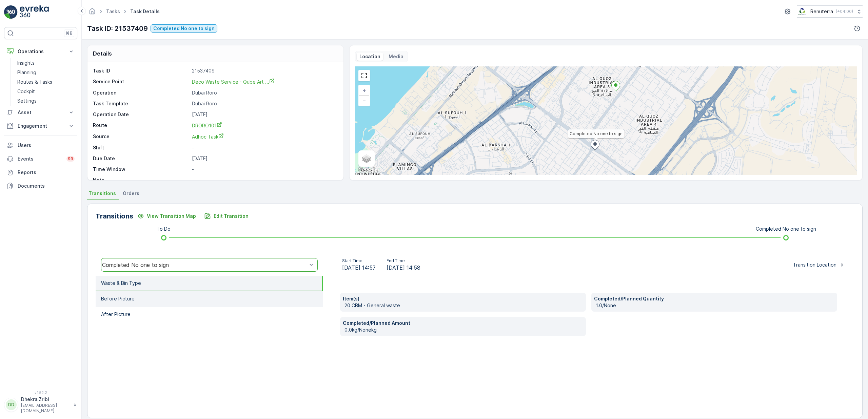 Image resolution: width=868 pixels, height=419 pixels. I want to click on a: Settings, so click(46, 101).